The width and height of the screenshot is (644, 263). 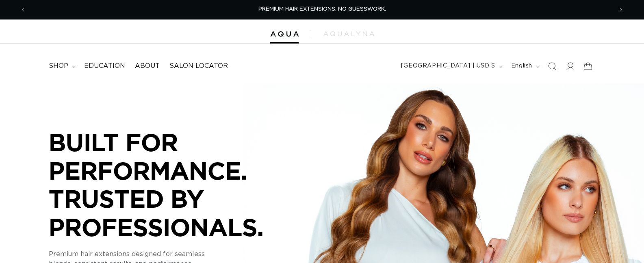 I want to click on a: Salon Locator, so click(x=199, y=66).